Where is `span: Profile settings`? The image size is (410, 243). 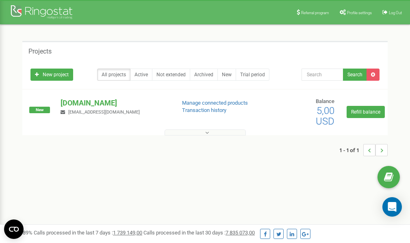 span: Profile settings is located at coordinates (359, 13).